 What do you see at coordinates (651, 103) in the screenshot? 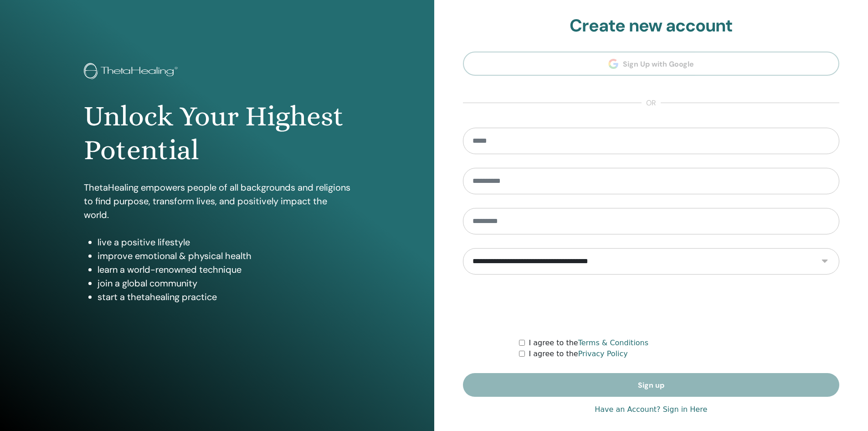
I see `span: or` at bounding box center [651, 103].